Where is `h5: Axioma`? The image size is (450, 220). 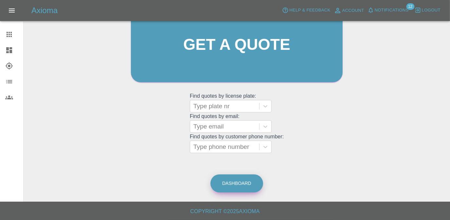
h5: Axioma is located at coordinates (45, 10).